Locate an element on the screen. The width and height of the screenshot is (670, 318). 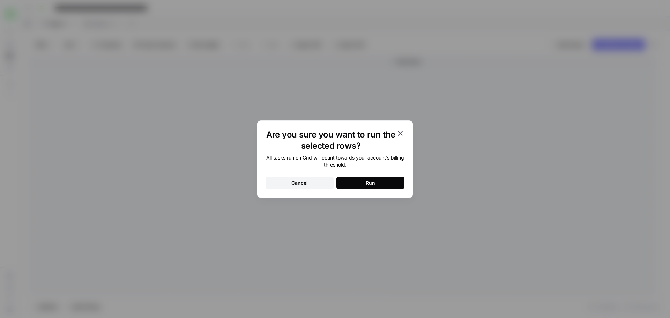
div: Cancel is located at coordinates (299, 183).